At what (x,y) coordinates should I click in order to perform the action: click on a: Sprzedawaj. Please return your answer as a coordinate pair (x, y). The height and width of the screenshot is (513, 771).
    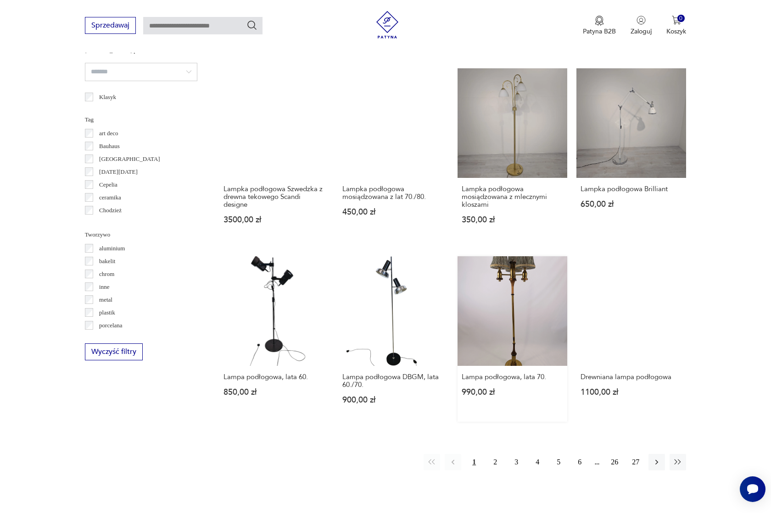
    Looking at the image, I should click on (110, 26).